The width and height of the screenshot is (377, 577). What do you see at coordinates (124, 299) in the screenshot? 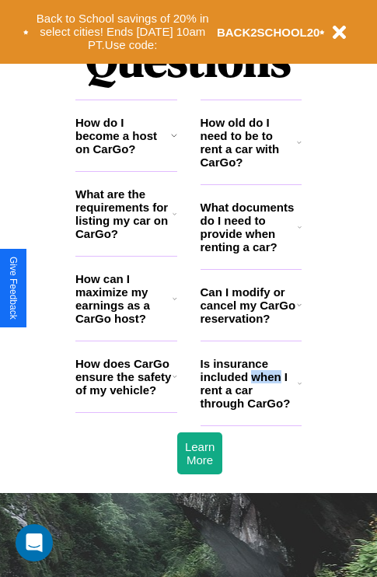
I see `h3: How can I maximize my earnings as a CarGo host?` at bounding box center [124, 299].